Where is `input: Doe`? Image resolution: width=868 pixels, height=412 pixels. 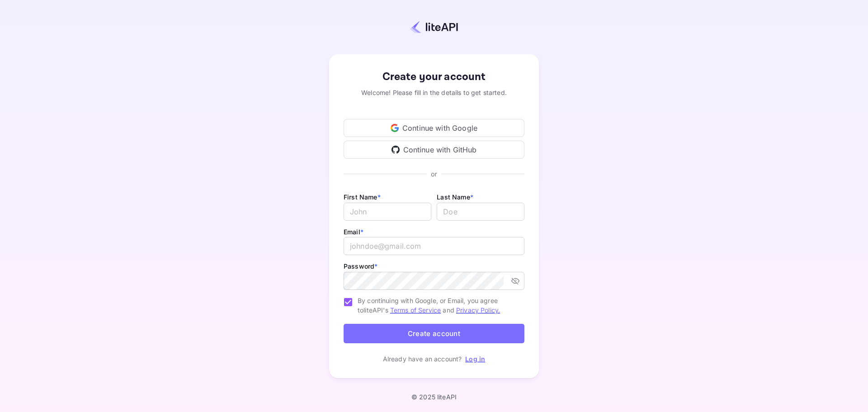
input: Doe is located at coordinates (481, 212).